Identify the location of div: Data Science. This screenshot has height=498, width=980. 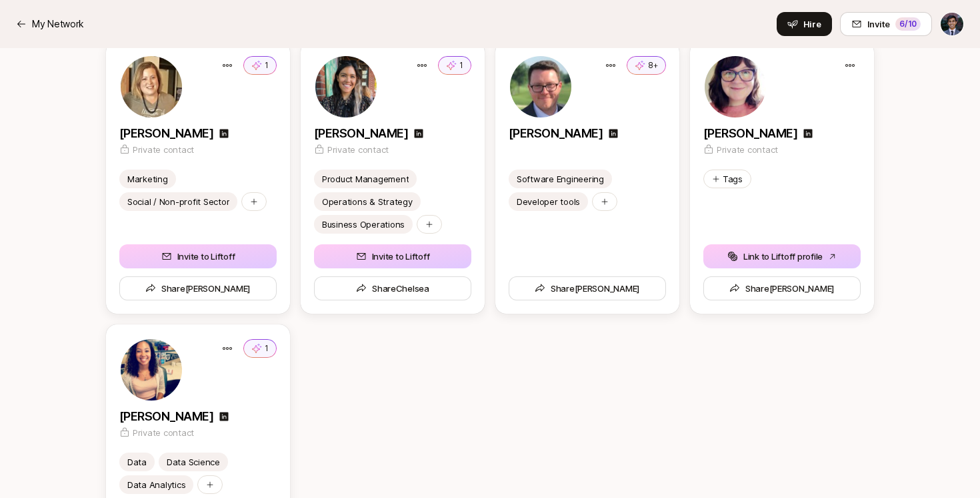
(194, 461).